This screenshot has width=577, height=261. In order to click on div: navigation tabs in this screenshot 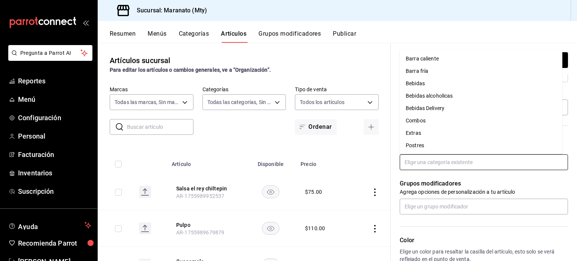, I will do `click(343, 36)`.